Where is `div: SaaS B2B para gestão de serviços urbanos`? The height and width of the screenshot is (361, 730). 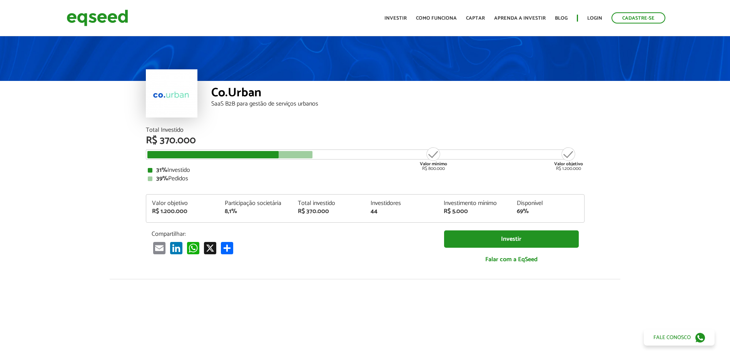
div: SaaS B2B para gestão de serviços urbanos is located at coordinates (398, 104).